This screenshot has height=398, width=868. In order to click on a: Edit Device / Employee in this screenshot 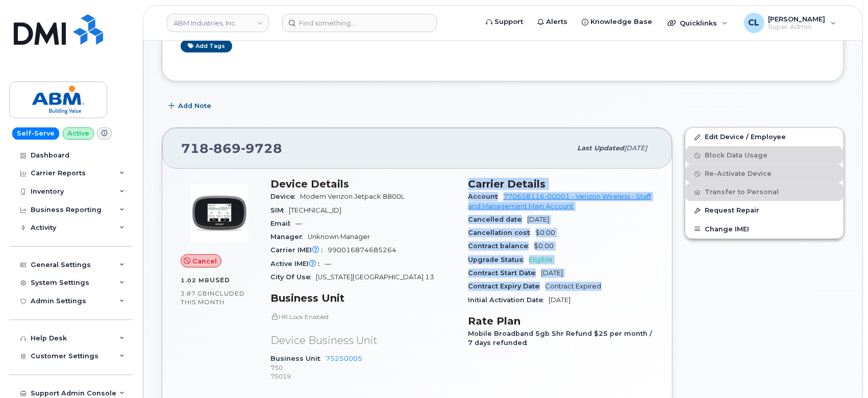, I will do `click(764, 137)`.